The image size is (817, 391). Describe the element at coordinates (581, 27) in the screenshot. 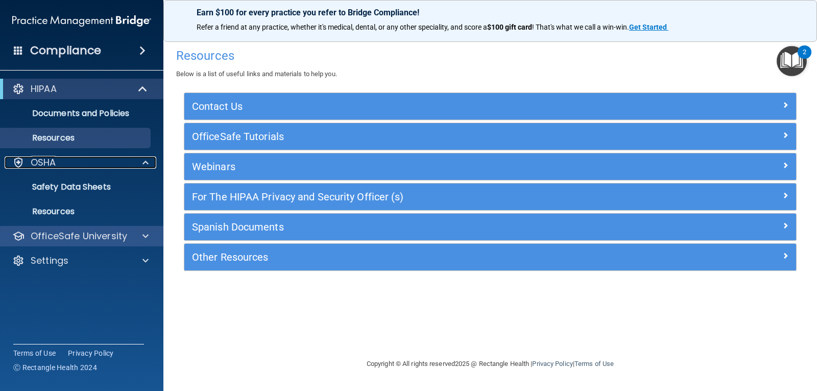

I see `span: ! That's what we call a win-win.` at that location.